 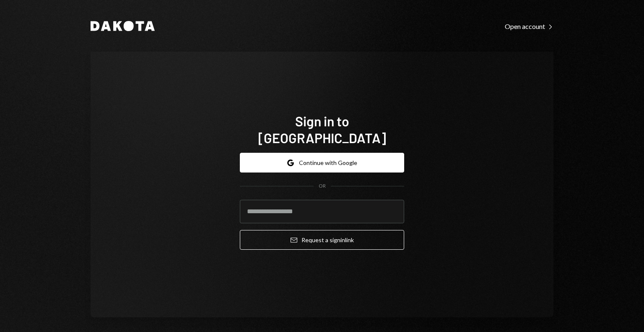 What do you see at coordinates (322, 162) in the screenshot?
I see `button: Continue with Google` at bounding box center [322, 162].